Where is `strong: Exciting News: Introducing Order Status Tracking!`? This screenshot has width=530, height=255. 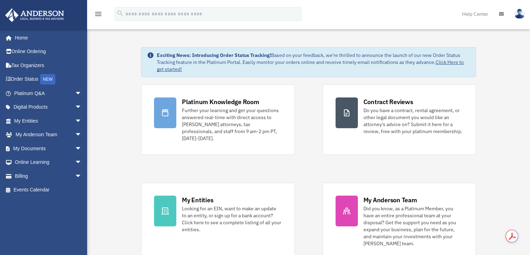
strong: Exciting News: Introducing Order Status Tracking! is located at coordinates (214, 55).